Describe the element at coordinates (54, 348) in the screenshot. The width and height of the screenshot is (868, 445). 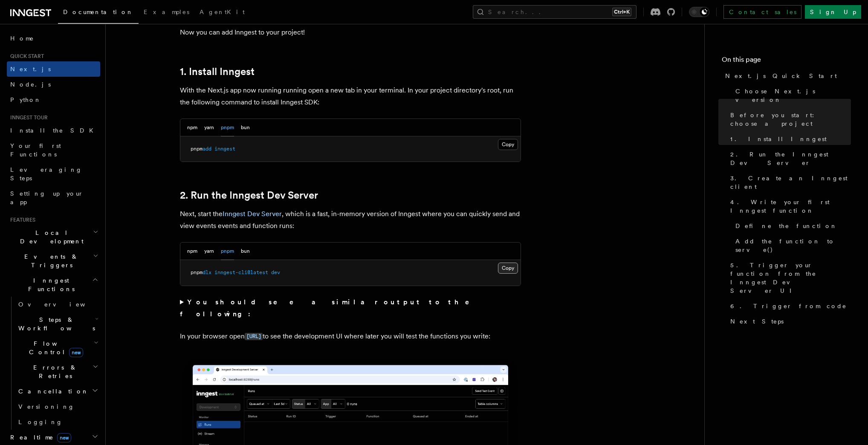
I see `span: Flow Control` at that location.